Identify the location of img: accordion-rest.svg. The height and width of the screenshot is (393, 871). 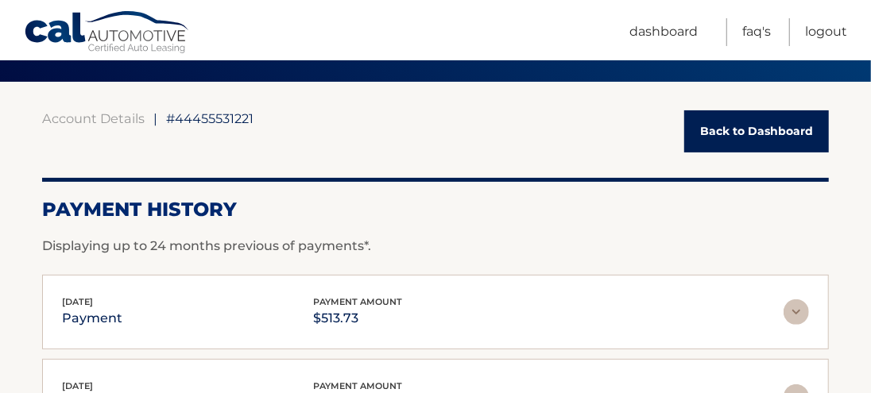
(796, 312).